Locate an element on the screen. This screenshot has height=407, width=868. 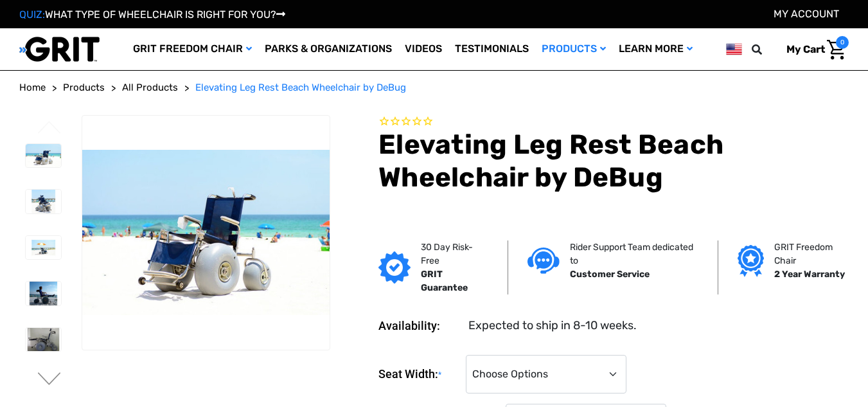
img: Cart is located at coordinates (836, 49).